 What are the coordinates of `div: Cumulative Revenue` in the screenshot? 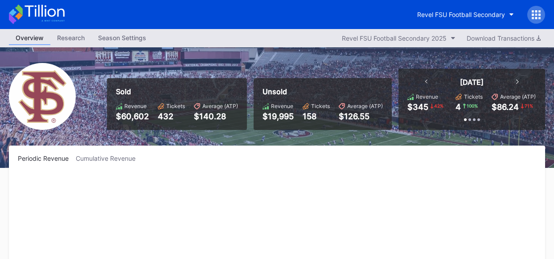 It's located at (109, 158).